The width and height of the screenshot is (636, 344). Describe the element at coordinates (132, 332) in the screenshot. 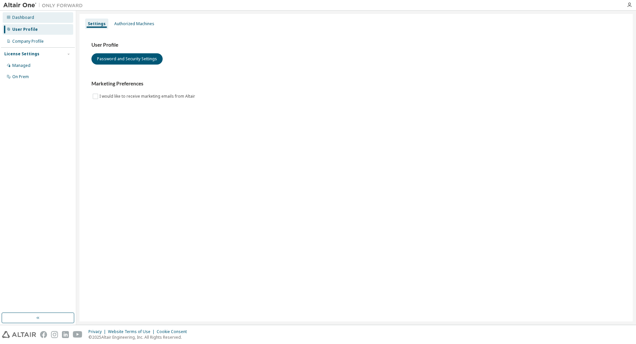

I see `div: Website Terms of Use` at that location.